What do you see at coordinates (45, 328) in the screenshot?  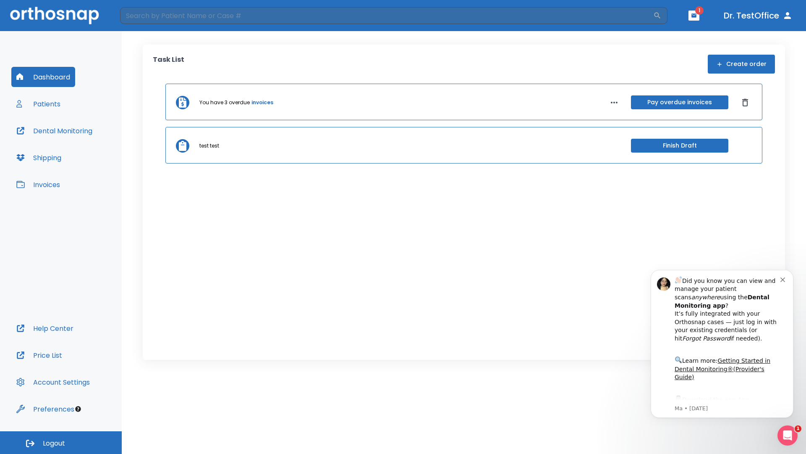 I see `a: Help Center` at bounding box center [45, 328].